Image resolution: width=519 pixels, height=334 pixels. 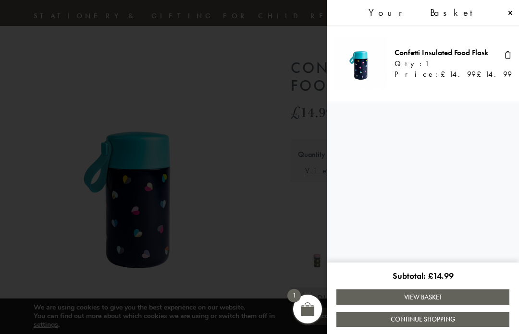 What do you see at coordinates (360, 62) in the screenshot?
I see `img: Insulated food flask` at bounding box center [360, 62].